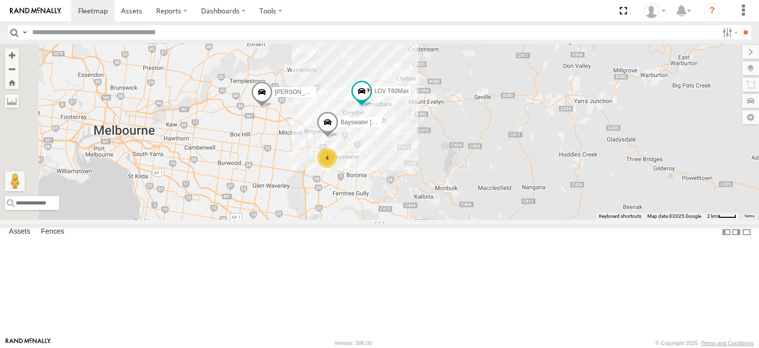 Image resolution: width=759 pixels, height=348 pixels. Describe the element at coordinates (674, 216) in the screenshot. I see `span: Map data ©2025 Google` at that location.